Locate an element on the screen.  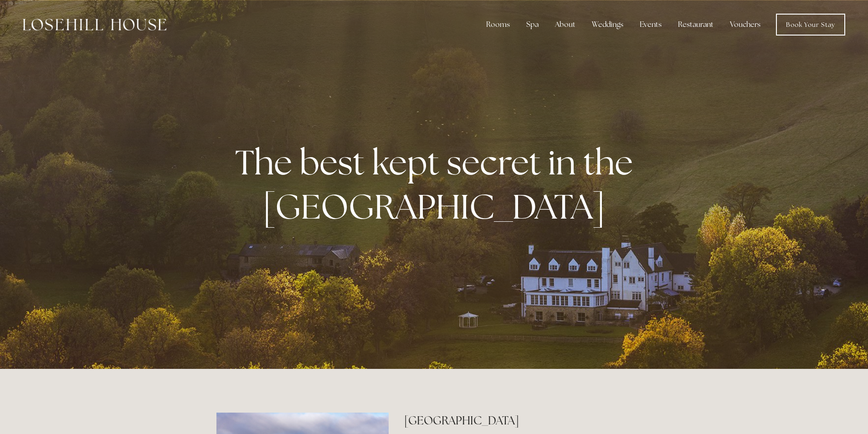
img: Losehill House is located at coordinates (95, 24).